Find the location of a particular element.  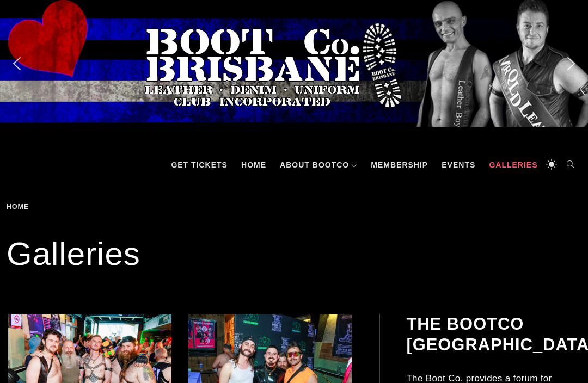

a: Membership is located at coordinates (399, 165).